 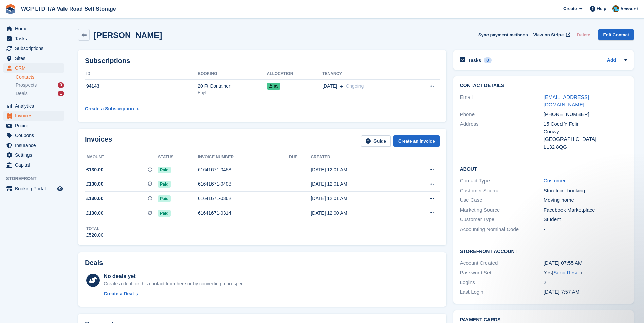 What do you see at coordinates (232, 86) in the screenshot?
I see `div: 20 Ft Container` at bounding box center [232, 86].